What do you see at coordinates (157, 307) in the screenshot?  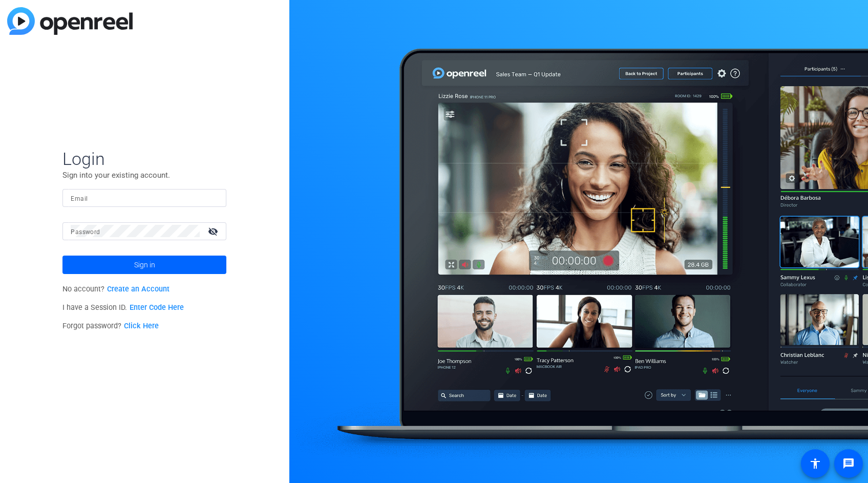 I see `a: Enter Code Here` at bounding box center [157, 307].